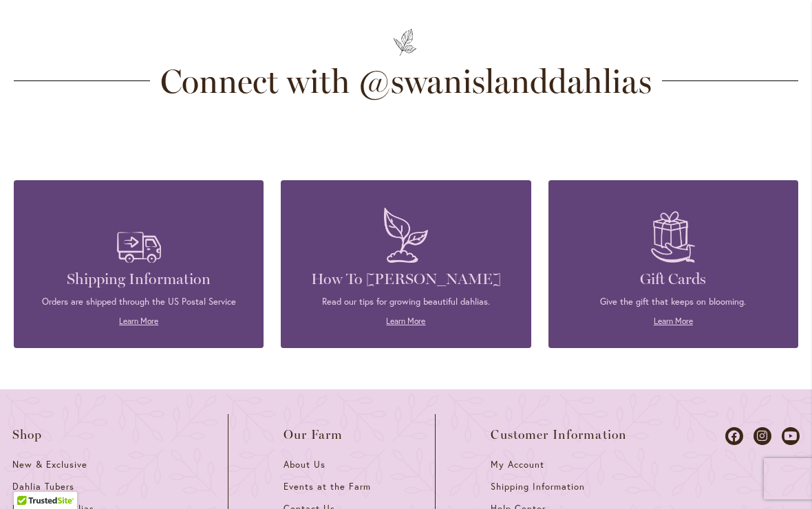 The width and height of the screenshot is (812, 509). I want to click on a: Dahlias on Facebook, so click(734, 436).